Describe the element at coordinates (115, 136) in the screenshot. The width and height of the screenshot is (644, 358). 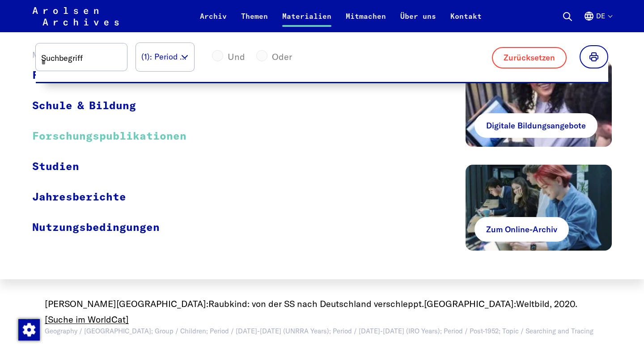
I see `a: Forschungspublikationen` at that location.